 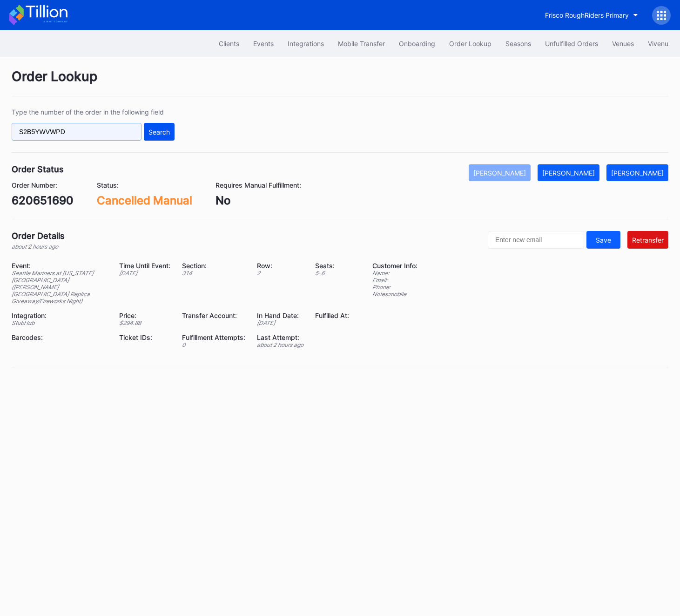 I want to click on div: StubHub, so click(x=60, y=322).